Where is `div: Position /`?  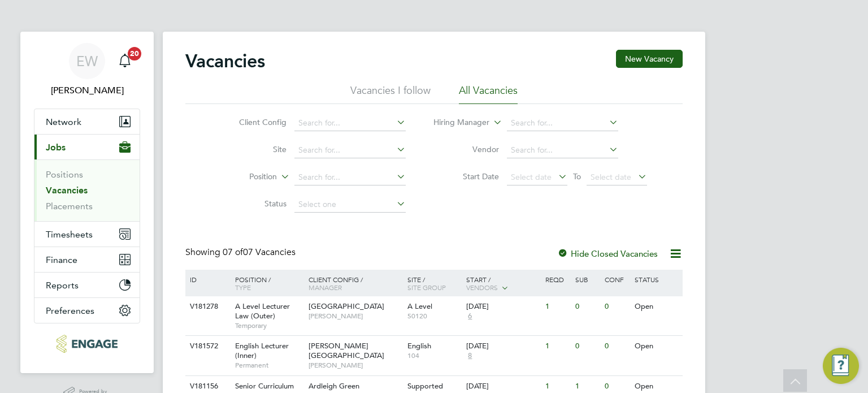
div: Position / is located at coordinates (266, 283).